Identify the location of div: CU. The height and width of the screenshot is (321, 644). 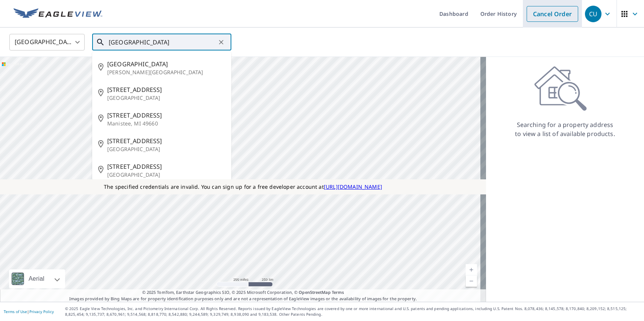
(593, 14).